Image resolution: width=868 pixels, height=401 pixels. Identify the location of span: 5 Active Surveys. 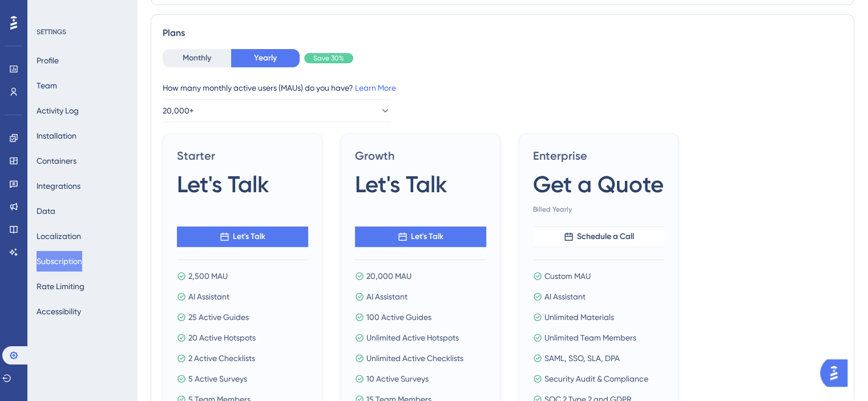
(218, 379).